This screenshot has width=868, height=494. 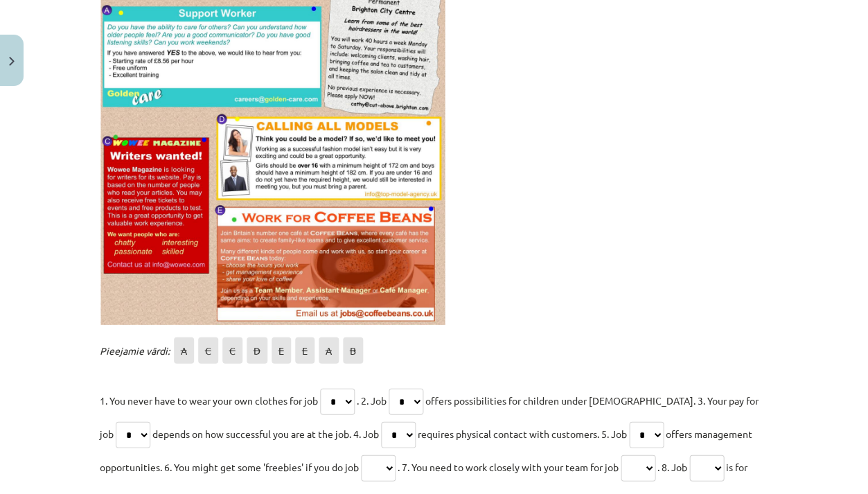 What do you see at coordinates (208, 400) in the screenshot?
I see `span: 1. You never have to wear your own clothes for job` at bounding box center [208, 400].